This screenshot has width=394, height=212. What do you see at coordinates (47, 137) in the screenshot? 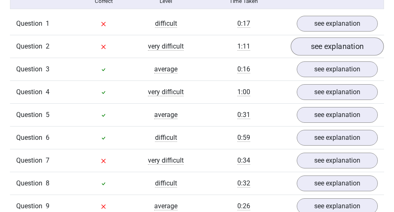
I see `span: 6` at bounding box center [47, 137].